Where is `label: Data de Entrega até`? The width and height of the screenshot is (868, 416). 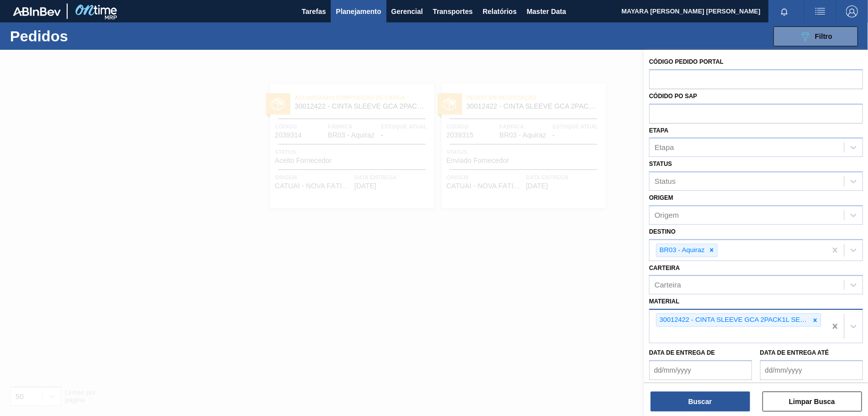
label: Data de Entrega até is located at coordinates (794, 352).